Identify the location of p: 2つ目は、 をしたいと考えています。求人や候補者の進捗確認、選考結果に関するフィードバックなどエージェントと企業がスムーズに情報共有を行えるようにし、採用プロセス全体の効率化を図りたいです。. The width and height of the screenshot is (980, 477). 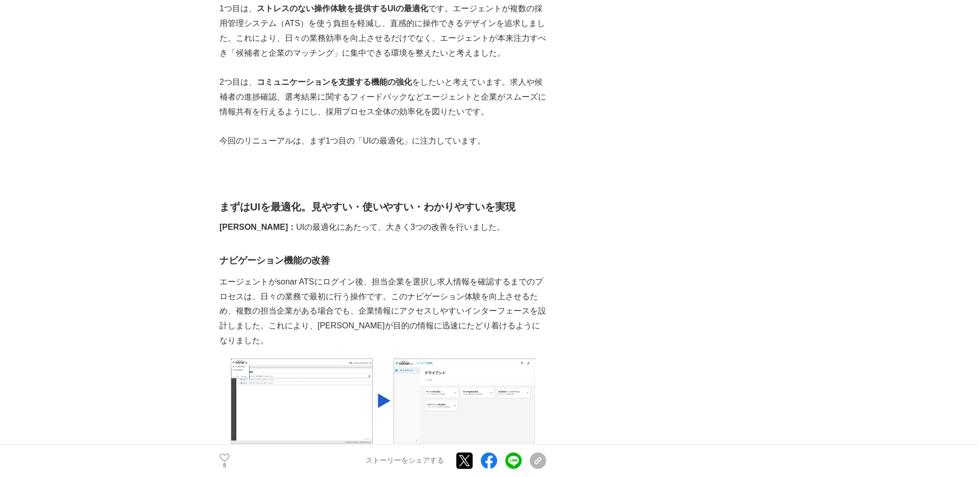
(383, 97).